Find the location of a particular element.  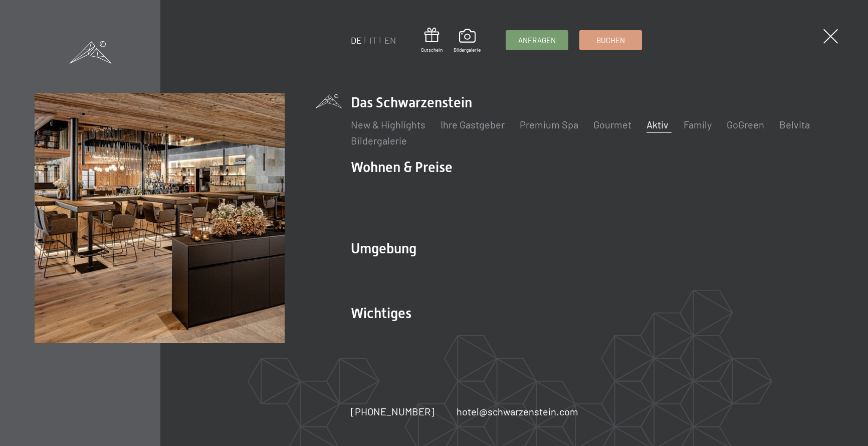

a: Anfragen is located at coordinates (537, 40).